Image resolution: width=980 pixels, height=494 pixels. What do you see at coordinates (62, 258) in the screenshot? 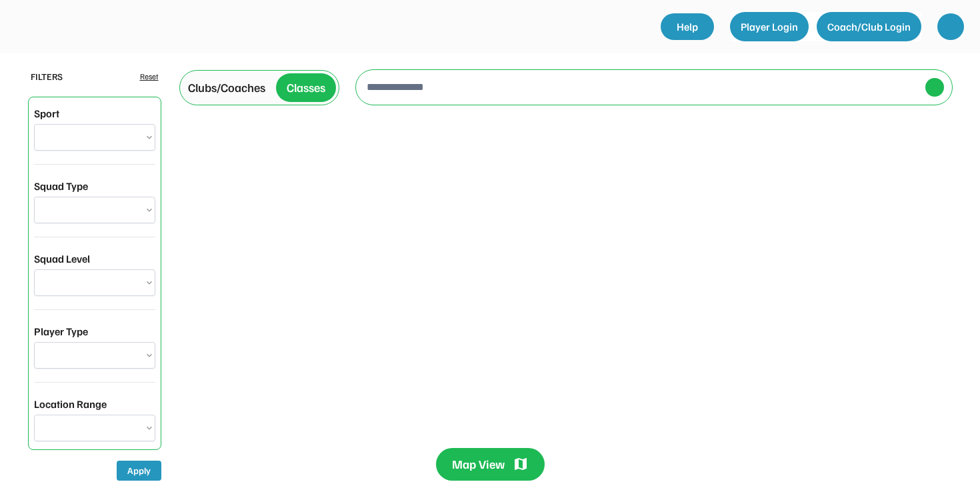
I see `div: Squad Level` at bounding box center [62, 258].